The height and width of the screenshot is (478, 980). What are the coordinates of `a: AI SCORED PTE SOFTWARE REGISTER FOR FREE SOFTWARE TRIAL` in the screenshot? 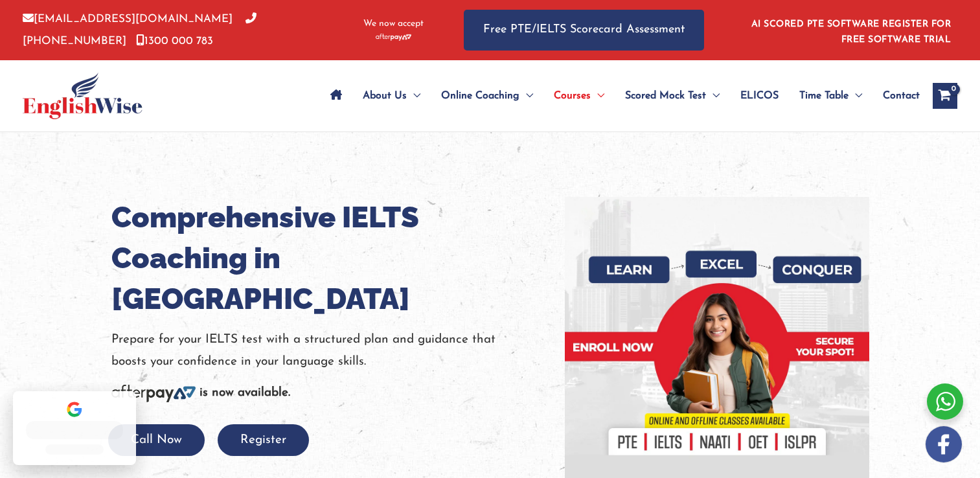 It's located at (851, 32).